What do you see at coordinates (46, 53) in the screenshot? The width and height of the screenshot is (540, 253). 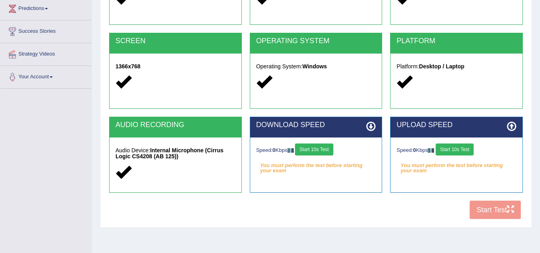 I see `a: Strategy Videos` at bounding box center [46, 53].